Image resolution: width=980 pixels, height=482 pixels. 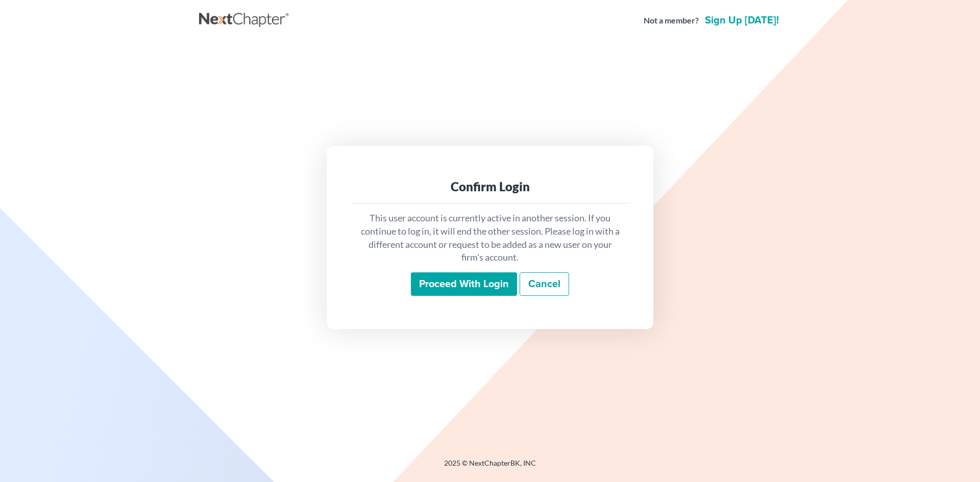 What do you see at coordinates (490, 238) in the screenshot?
I see `p: This user account is currently active in another session. If you continue to log in, it will end ...` at bounding box center [490, 238].